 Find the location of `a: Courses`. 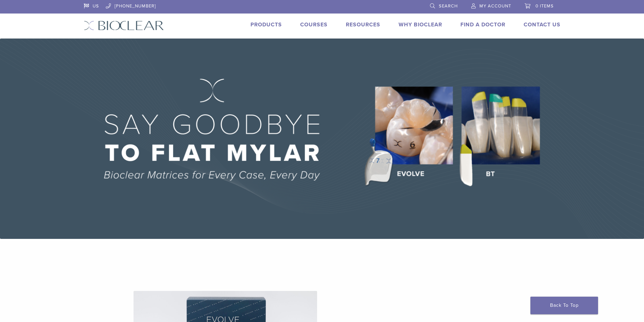

a: Courses is located at coordinates (314, 25).